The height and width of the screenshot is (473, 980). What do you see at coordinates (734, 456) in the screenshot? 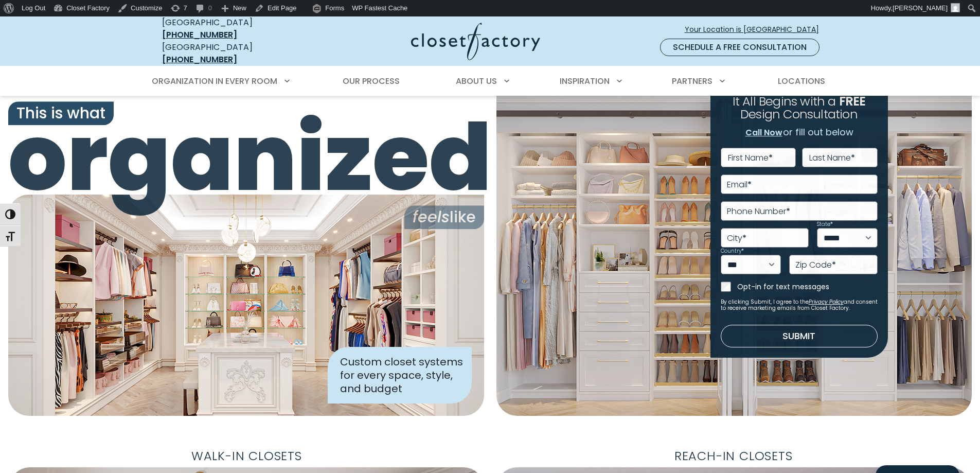
I see `span: Reach-In Closets` at bounding box center [734, 456].